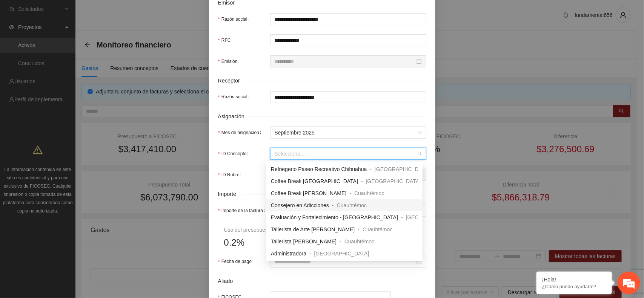 This screenshot has height=298, width=644. Describe the element at coordinates (243, 211) in the screenshot. I see `label: Importe de la factura:` at that location.